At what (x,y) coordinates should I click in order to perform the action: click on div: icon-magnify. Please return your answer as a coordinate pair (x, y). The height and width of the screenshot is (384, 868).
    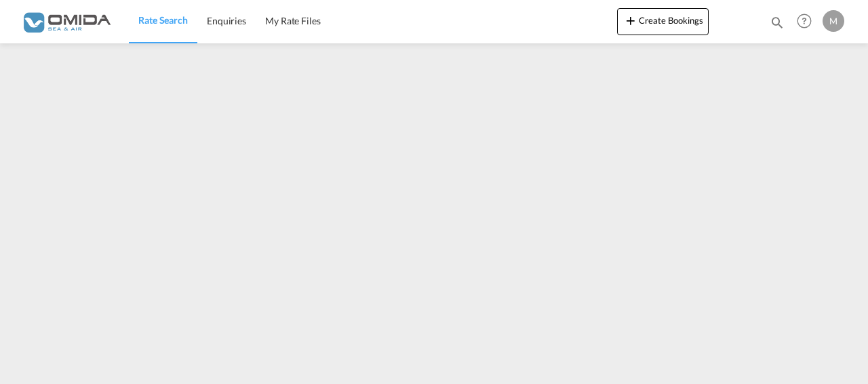
    Looking at the image, I should click on (777, 25).